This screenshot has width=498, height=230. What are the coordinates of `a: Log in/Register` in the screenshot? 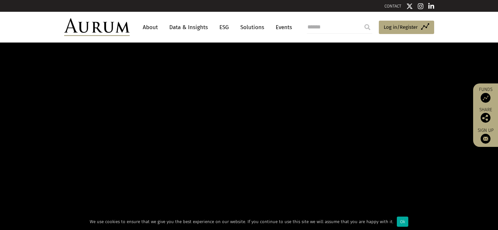 It's located at (406, 28).